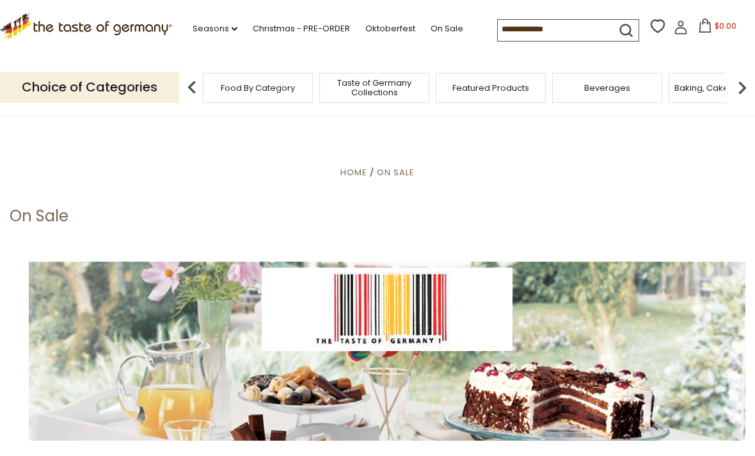 The image size is (755, 456). What do you see at coordinates (717, 28) in the screenshot?
I see `button: $0.00` at bounding box center [717, 28].